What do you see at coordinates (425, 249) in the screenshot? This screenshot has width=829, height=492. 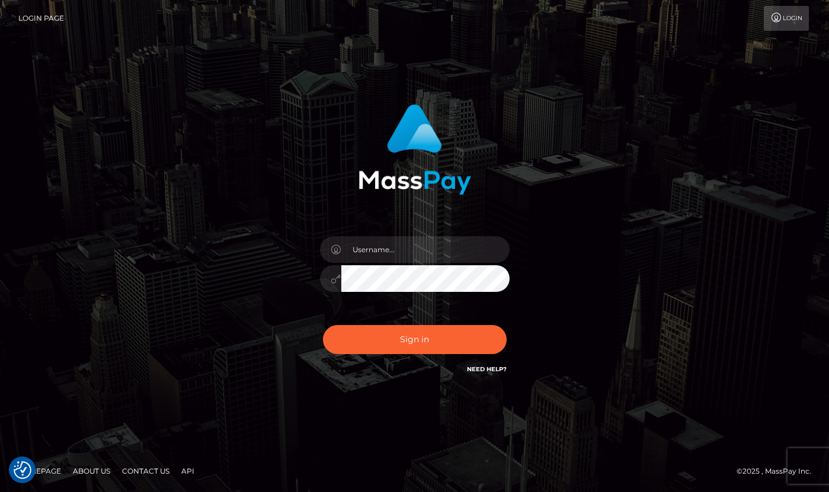 I see `input: Username...` at bounding box center [425, 249].